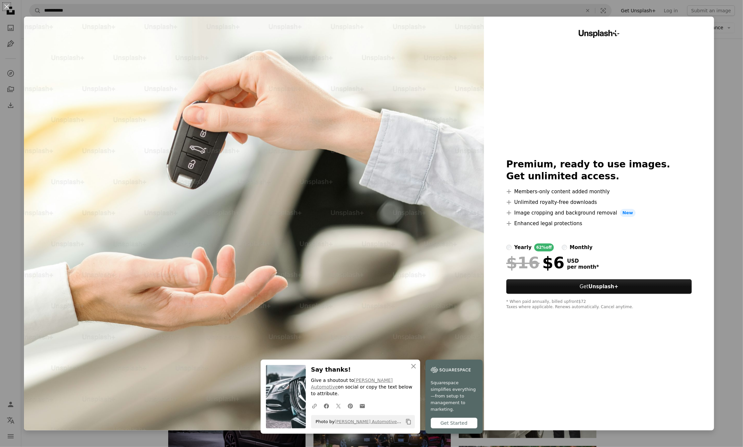  Describe the element at coordinates (338, 406) in the screenshot. I see `a: Share on Twitter` at that location.